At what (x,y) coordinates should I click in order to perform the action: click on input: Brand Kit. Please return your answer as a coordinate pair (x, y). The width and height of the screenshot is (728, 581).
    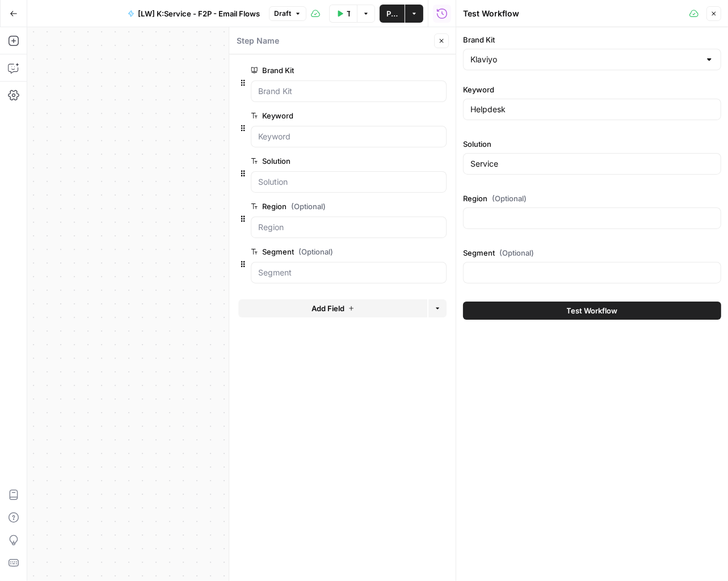
    Looking at the image, I should click on (348, 91).